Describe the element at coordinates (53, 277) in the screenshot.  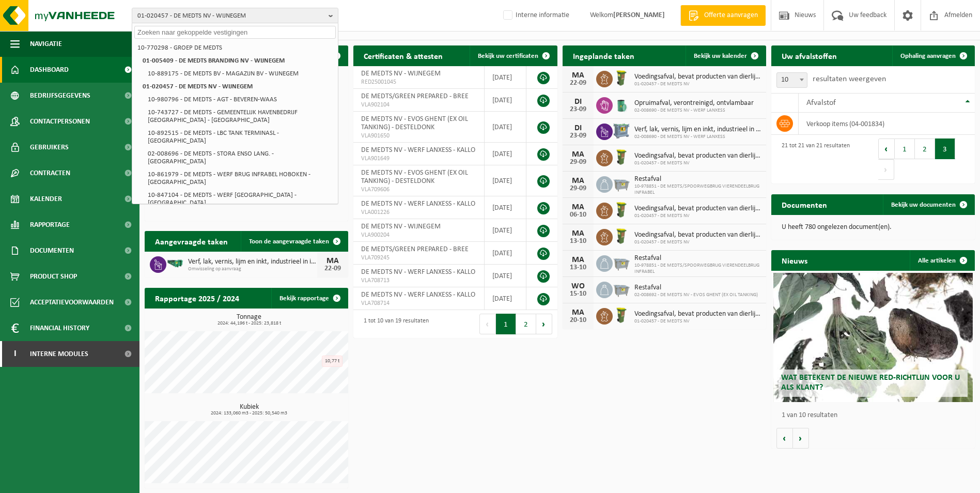
I see `span: Product Shop` at that location.